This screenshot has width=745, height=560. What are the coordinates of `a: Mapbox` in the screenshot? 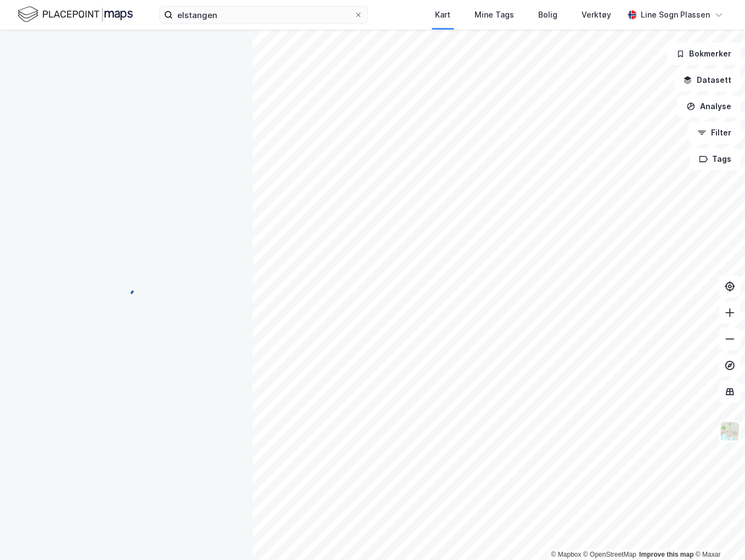 It's located at (566, 554).